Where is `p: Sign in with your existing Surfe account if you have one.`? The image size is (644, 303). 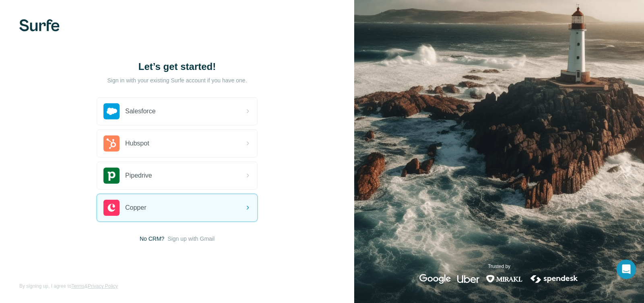
p: Sign in with your existing Surfe account if you have one. is located at coordinates (177, 80).